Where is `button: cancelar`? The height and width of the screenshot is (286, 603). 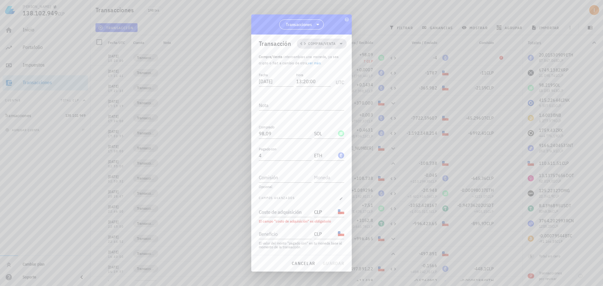
button: cancelar is located at coordinates (303, 264).